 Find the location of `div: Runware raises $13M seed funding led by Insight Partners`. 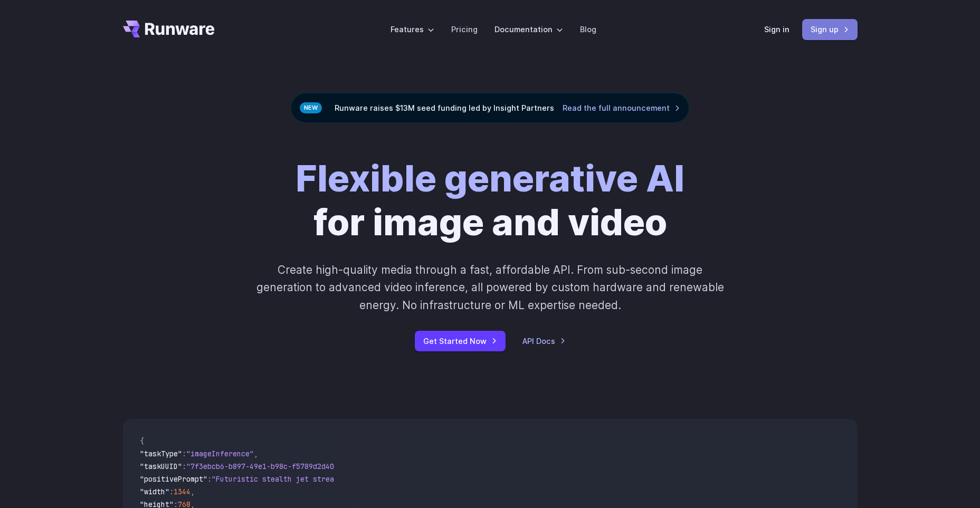

div: Runware raises $13M seed funding led by Insight Partners is located at coordinates (490, 108).